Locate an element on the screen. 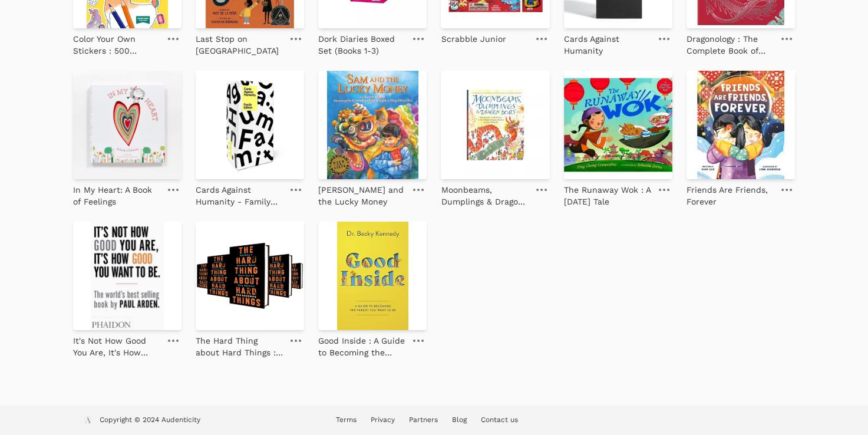  a: Color Your Own Stickers : 500 Stickers to Design, Color, and Customize is located at coordinates (117, 42).